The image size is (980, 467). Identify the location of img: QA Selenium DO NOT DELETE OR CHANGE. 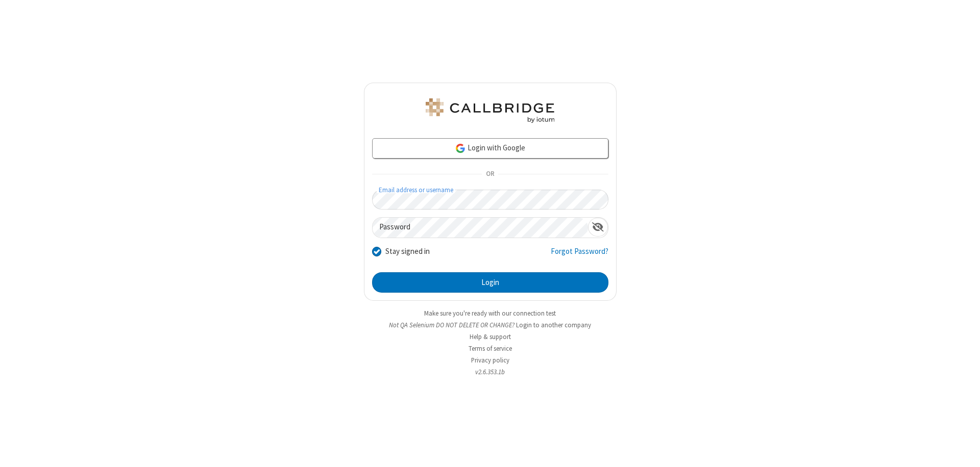
(490, 111).